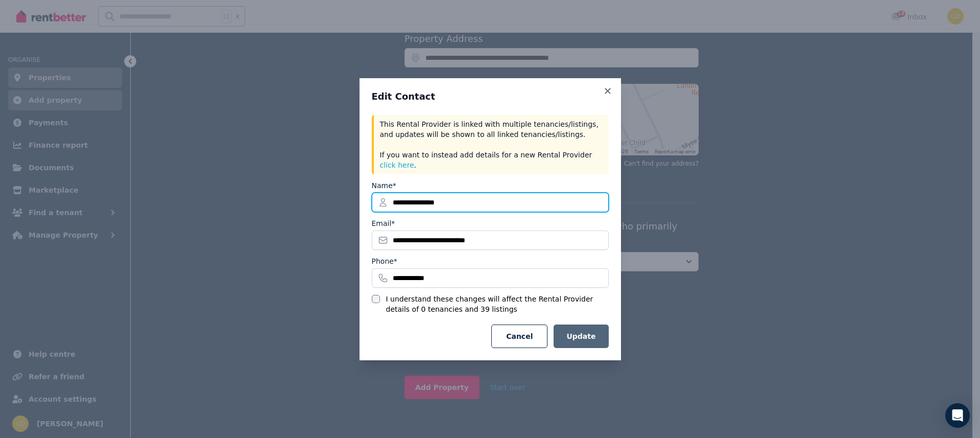 The height and width of the screenshot is (438, 980). I want to click on h3: Edit Contact, so click(490, 97).